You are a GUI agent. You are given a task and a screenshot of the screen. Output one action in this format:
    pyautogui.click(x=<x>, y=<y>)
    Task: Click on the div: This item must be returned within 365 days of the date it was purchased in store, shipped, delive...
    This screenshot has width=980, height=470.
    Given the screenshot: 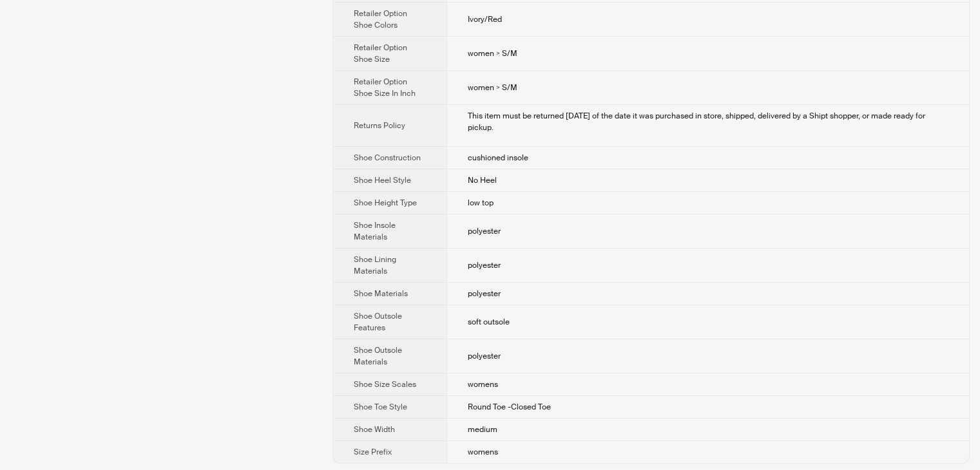 What is the action you would take?
    pyautogui.click(x=708, y=122)
    